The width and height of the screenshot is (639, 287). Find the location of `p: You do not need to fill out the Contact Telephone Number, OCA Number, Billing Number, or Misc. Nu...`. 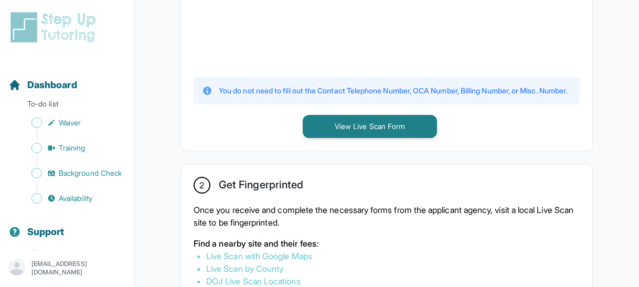

p: You do not need to fill out the Contact Telephone Number, OCA Number, Billing Number, or Misc. Nu... is located at coordinates (393, 91).